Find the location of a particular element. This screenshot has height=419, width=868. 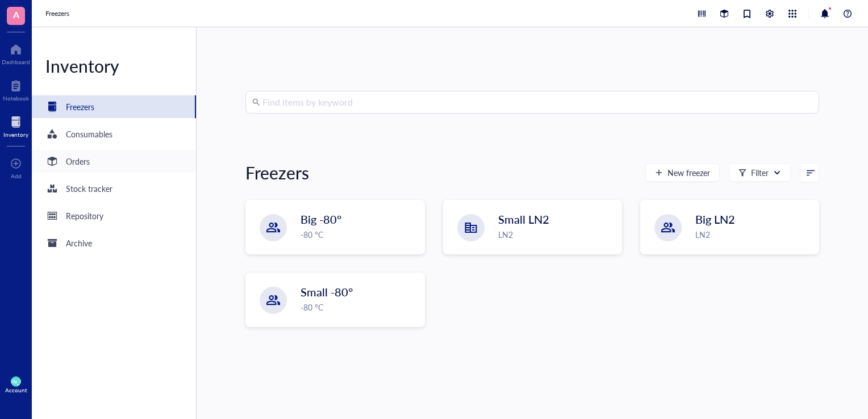

a: Inventory is located at coordinates (16, 126).